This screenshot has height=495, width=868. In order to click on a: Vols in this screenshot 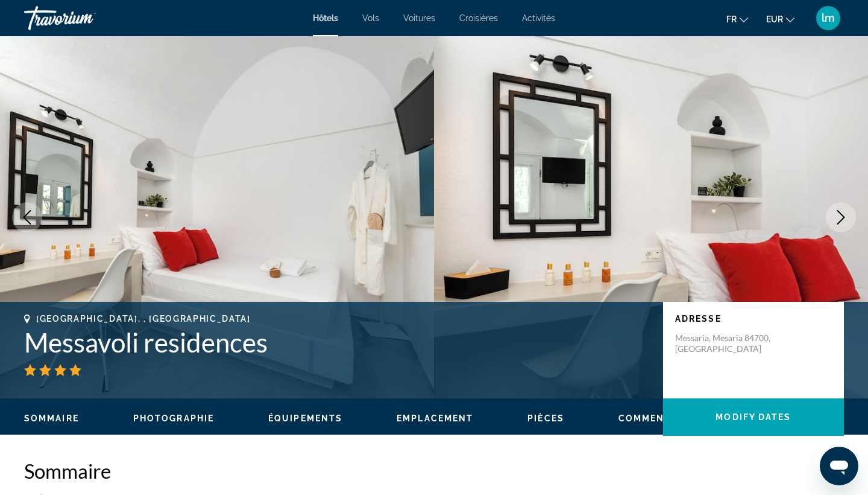, I will do `click(371, 18)`.